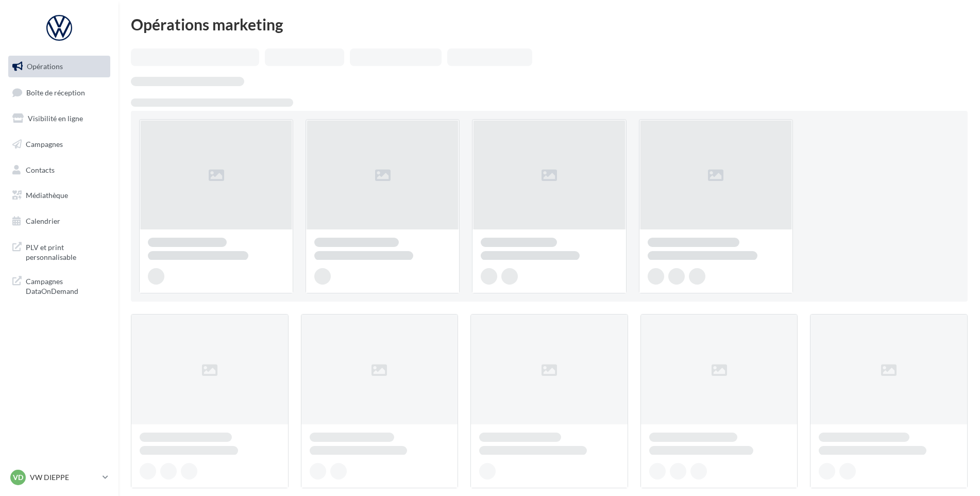 The width and height of the screenshot is (980, 496). Describe the element at coordinates (44, 144) in the screenshot. I see `span: Campagnes` at that location.